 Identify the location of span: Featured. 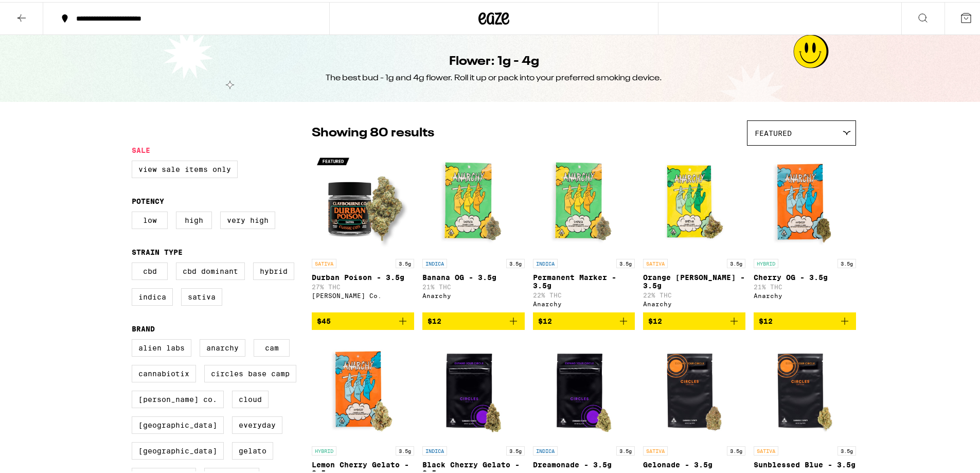
(773, 131).